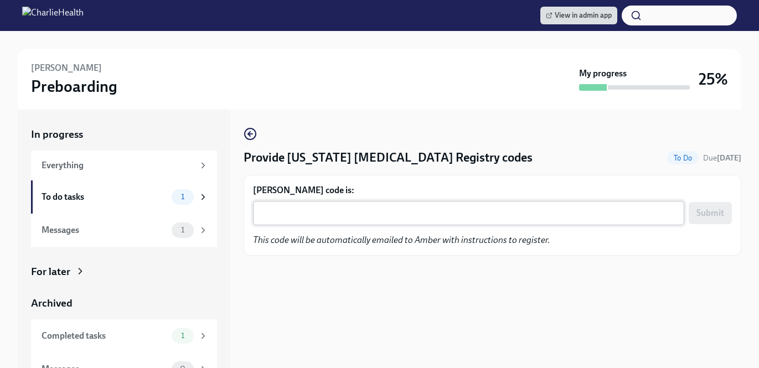 This screenshot has height=368, width=759. Describe the element at coordinates (104, 230) in the screenshot. I see `div: Messages` at that location.